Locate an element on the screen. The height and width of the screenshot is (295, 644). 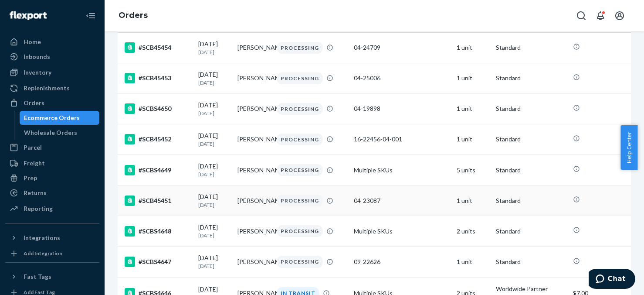
div: Inventory is located at coordinates (37, 72).